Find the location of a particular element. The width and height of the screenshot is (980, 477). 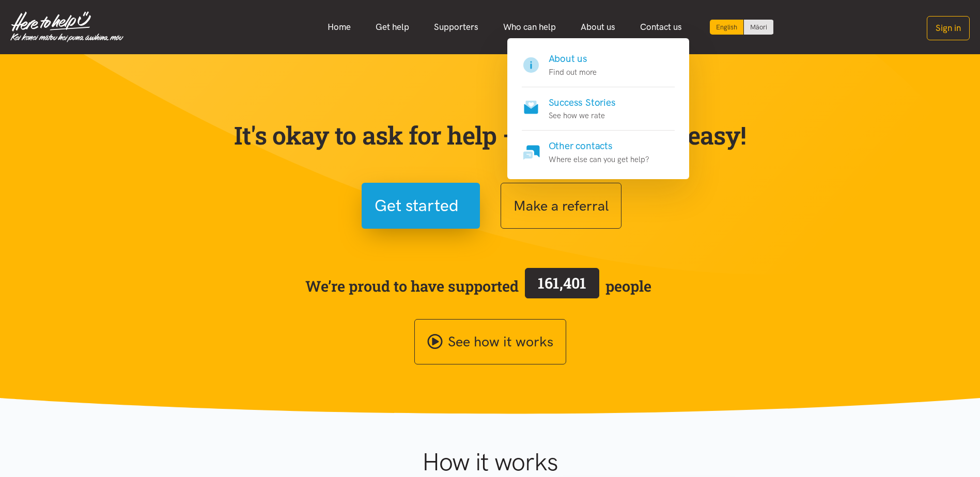

a: Contact us is located at coordinates (661, 27).